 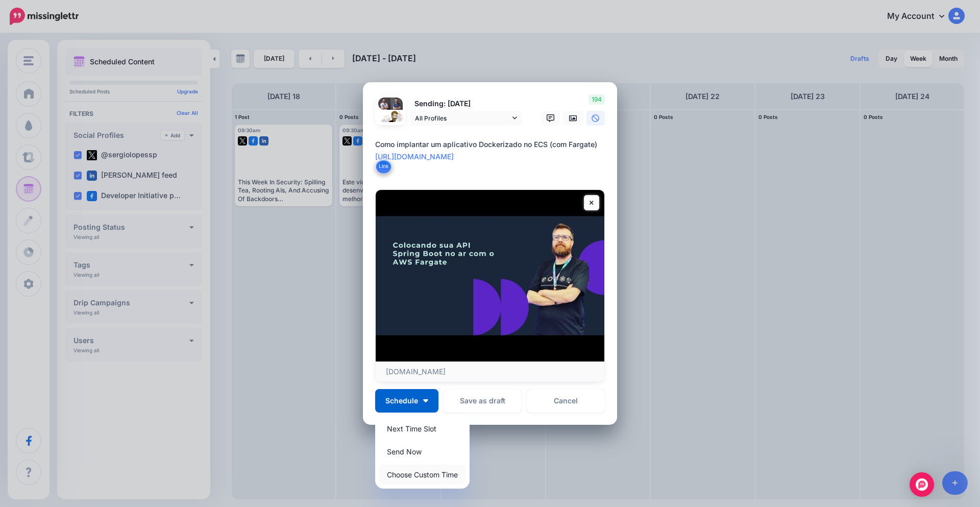 I want to click on div: Schedule, so click(x=422, y=452).